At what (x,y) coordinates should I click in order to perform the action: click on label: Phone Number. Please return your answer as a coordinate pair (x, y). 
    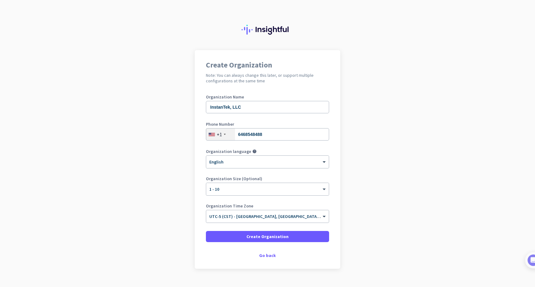
    Looking at the image, I should click on (268, 124).